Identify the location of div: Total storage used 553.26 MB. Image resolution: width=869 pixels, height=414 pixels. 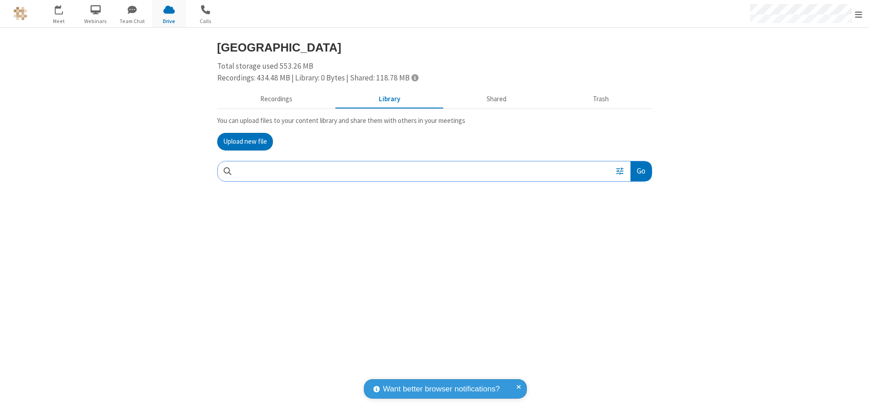
(434, 72).